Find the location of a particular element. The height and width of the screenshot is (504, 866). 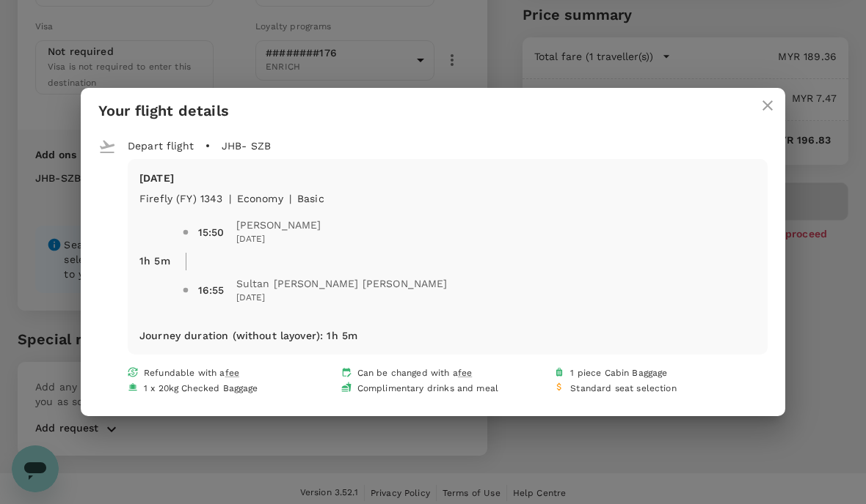

button: close is located at coordinates (767, 105).